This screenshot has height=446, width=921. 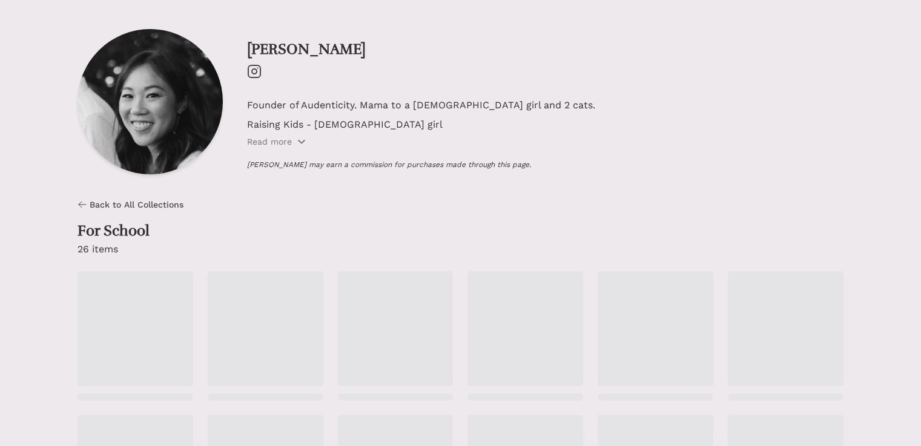 I want to click on img: Profile picture, so click(x=150, y=102).